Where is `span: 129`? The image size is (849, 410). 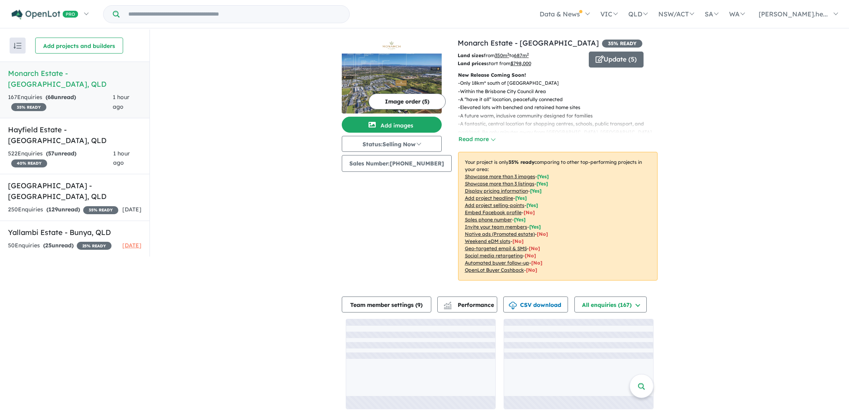
span: 129 is located at coordinates (53, 210).